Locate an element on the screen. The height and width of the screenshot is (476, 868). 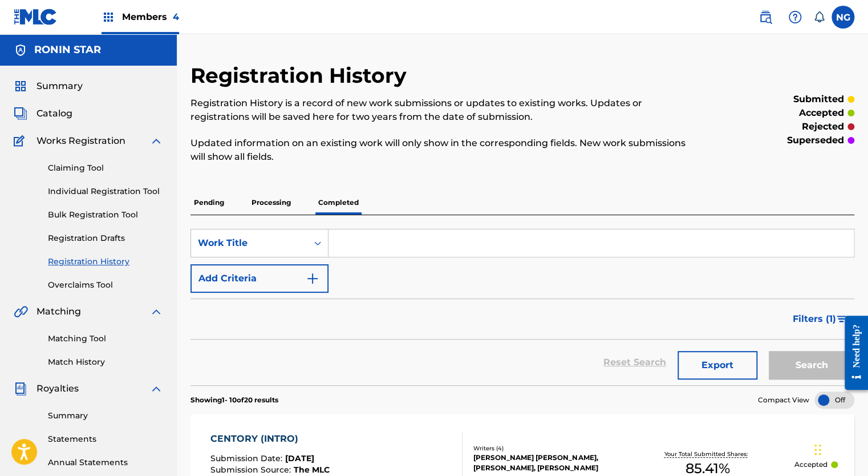
div: Notifications is located at coordinates (819, 17).